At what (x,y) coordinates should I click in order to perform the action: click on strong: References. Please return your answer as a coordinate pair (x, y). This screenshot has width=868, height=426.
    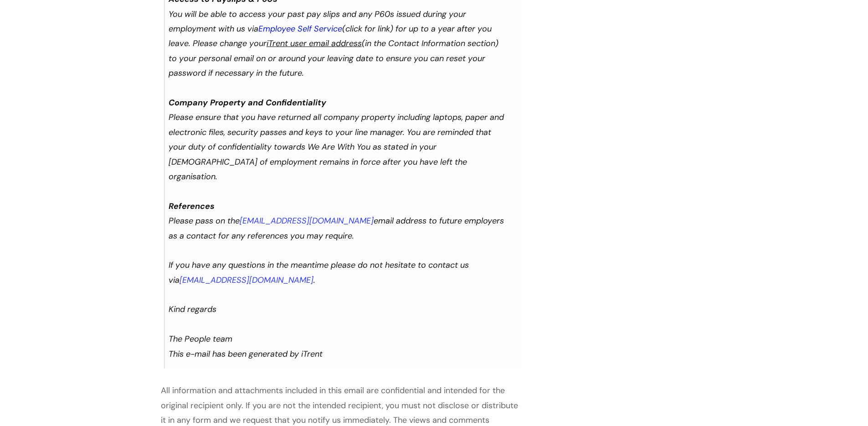
    Looking at the image, I should click on (191, 206).